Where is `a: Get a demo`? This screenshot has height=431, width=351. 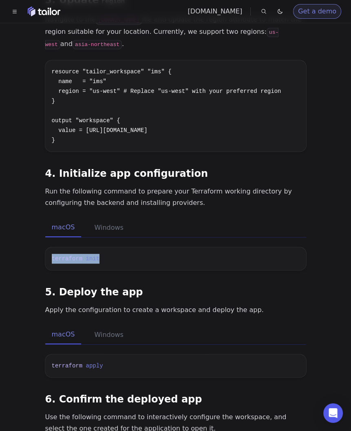 a: Get a demo is located at coordinates (317, 11).